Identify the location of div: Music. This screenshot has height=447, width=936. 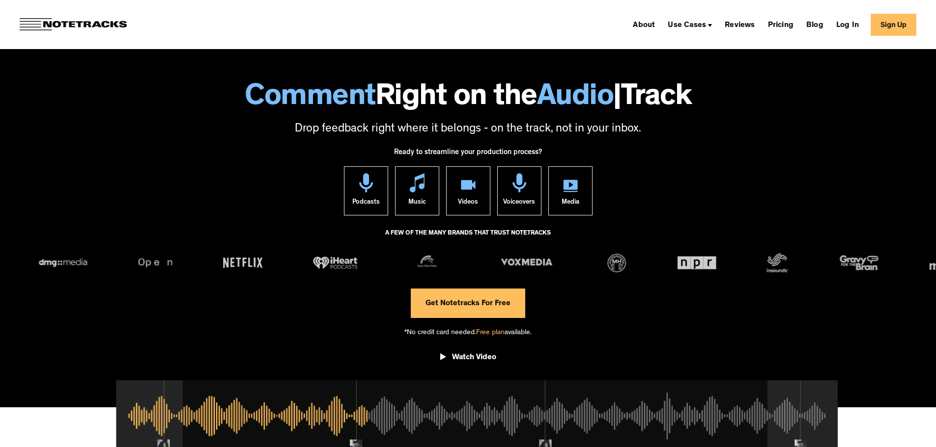
(417, 204).